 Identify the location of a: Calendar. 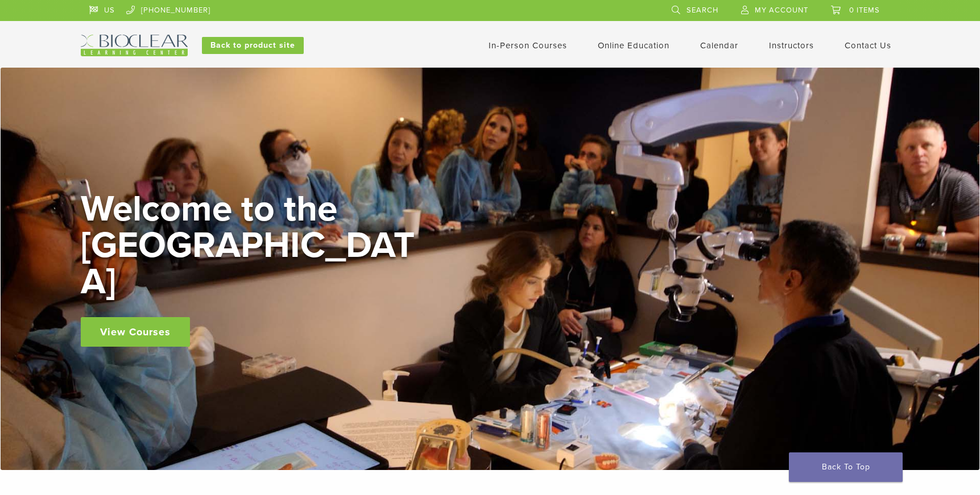
(718, 45).